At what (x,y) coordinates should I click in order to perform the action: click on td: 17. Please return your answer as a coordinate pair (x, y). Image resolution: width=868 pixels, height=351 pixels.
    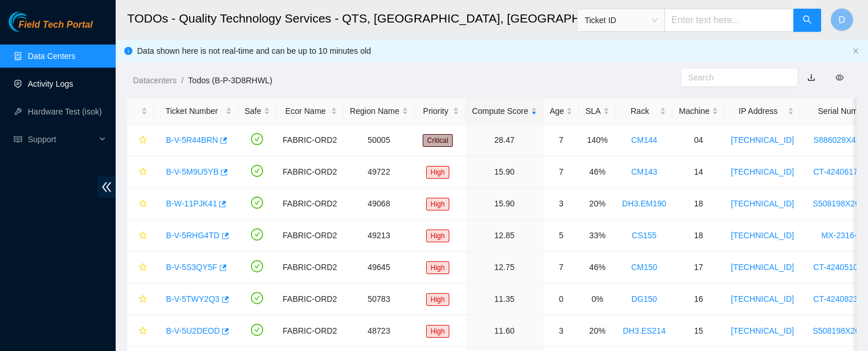
    Looking at the image, I should click on (699, 268).